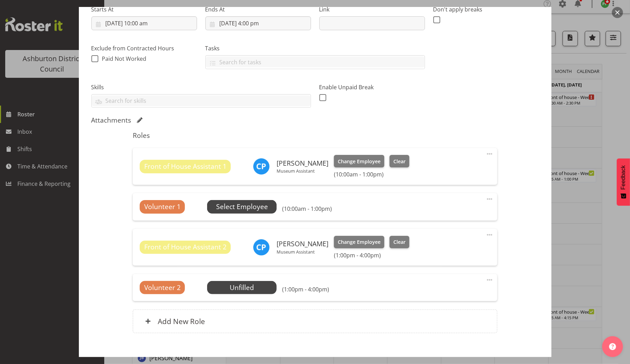 This screenshot has height=364, width=630. Describe the element at coordinates (124, 59) in the screenshot. I see `span: Paid Not Worked` at that location.